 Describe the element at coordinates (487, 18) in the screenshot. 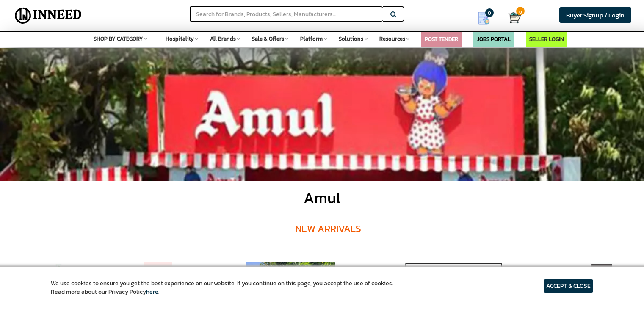

I see `a: my Quotes 0` at that location.